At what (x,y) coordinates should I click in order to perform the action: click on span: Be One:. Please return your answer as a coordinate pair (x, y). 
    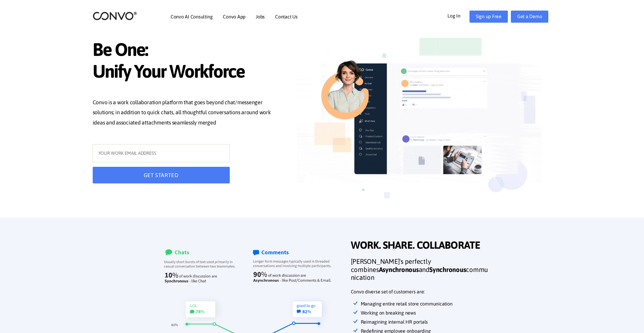
    Looking at the image, I should click on (185, 50).